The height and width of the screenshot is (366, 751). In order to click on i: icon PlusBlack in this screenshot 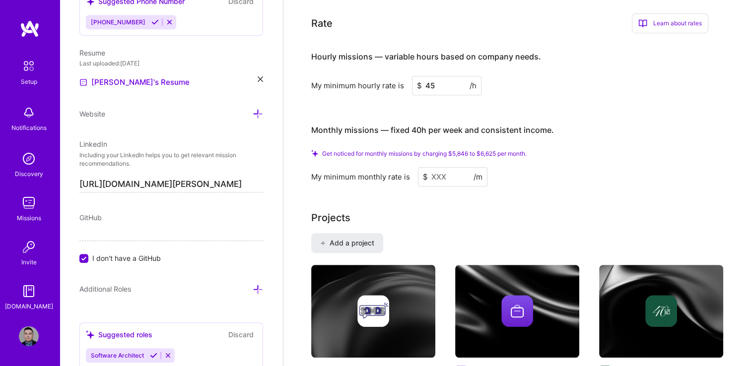, I will do `click(322, 243)`.